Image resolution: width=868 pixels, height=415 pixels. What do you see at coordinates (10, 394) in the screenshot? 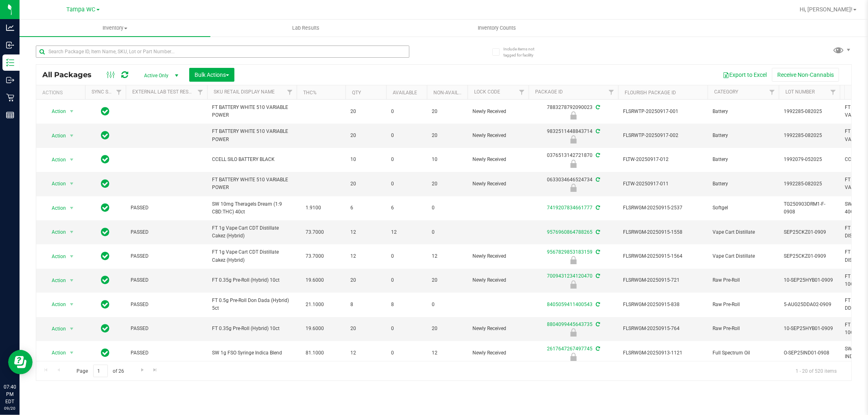
I see `p: 07:40 PM EDT` at bounding box center [10, 394].